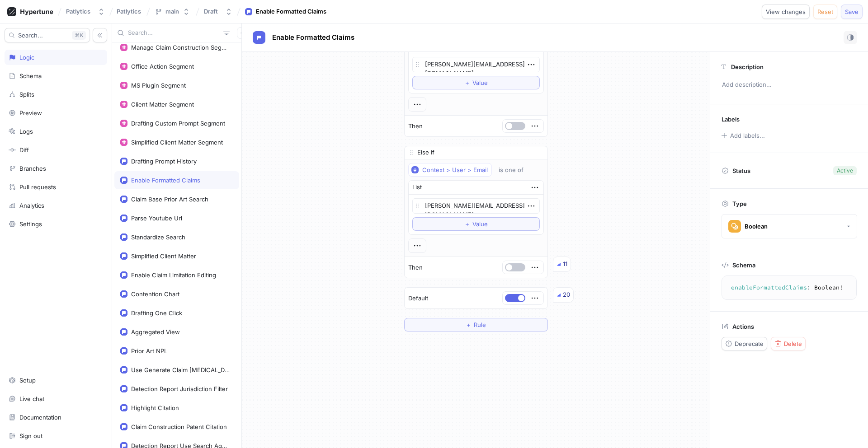 The width and height of the screenshot is (868, 448). Describe the element at coordinates (789, 287) in the screenshot. I see `textarea: enableFormattedClaims: Boolean!` at that location.